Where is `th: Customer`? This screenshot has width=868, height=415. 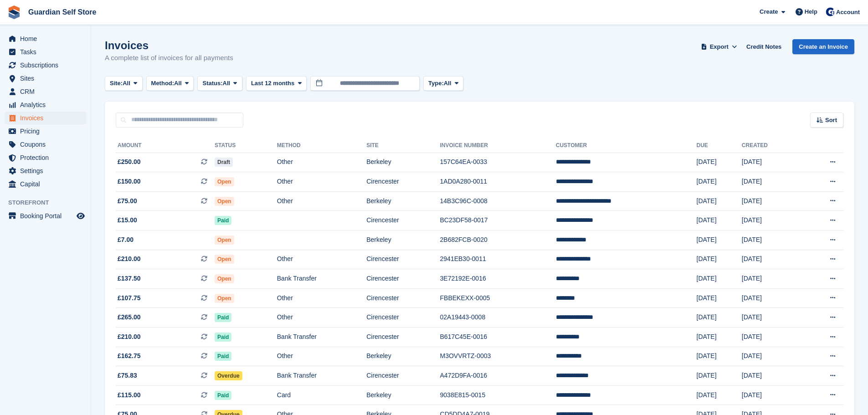 th: Customer is located at coordinates (626, 146).